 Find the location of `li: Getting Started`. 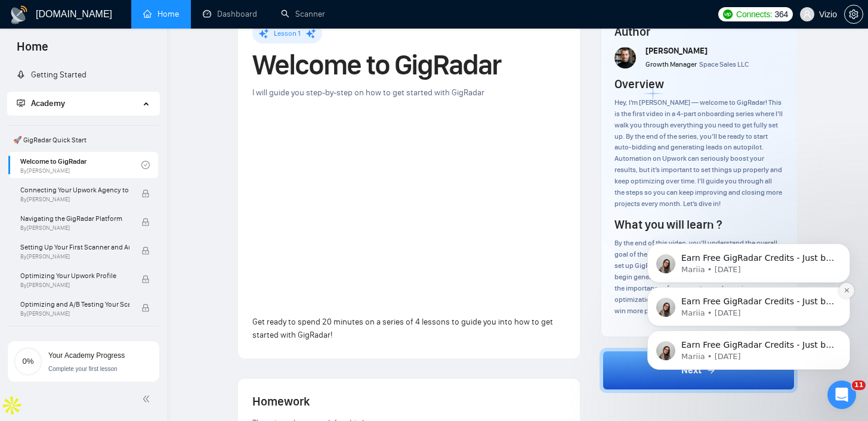

li: Getting Started is located at coordinates (83, 75).